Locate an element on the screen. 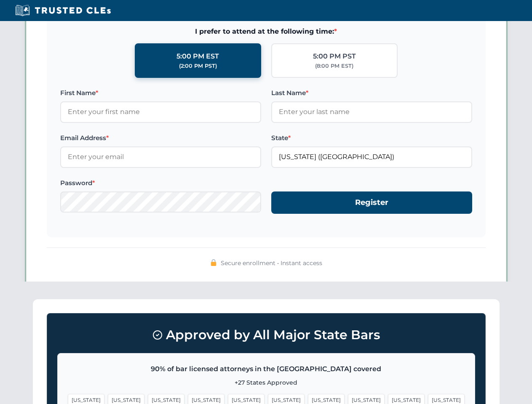 This screenshot has height=404, width=532. label: State is located at coordinates (372, 138).